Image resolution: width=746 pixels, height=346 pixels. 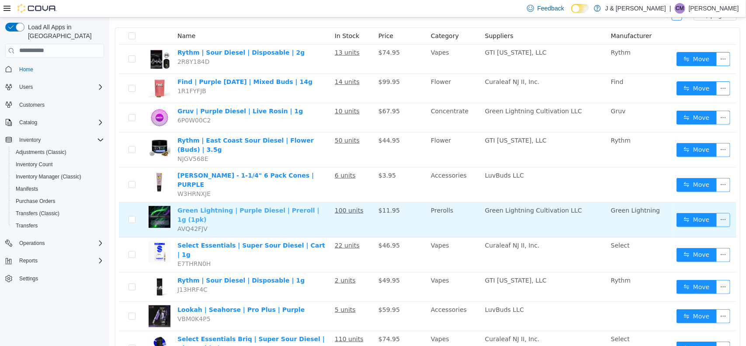 I want to click on button: Purchase Orders, so click(x=58, y=201).